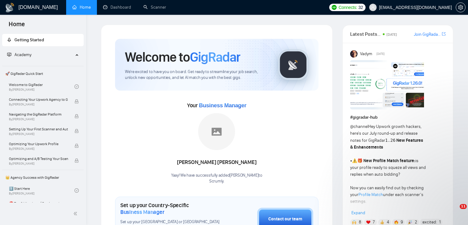  What do you see at coordinates (391, 140) in the screenshot?
I see `code: 1.26` at bounding box center [391, 140].